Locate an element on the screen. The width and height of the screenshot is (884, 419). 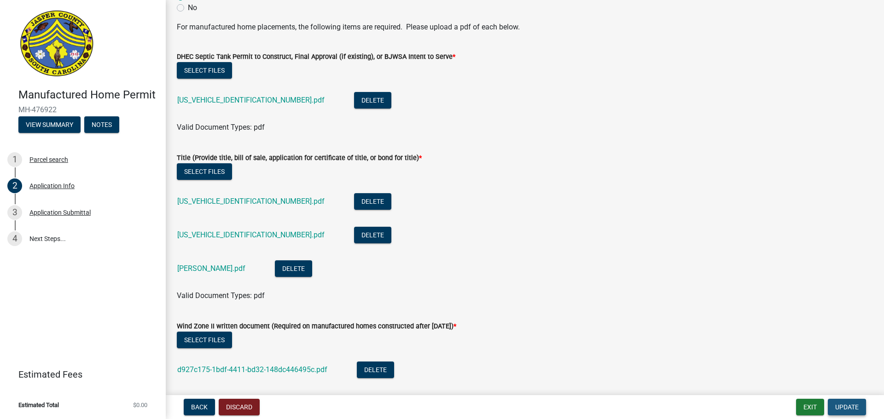
div: Parcel search is located at coordinates (49, 160).